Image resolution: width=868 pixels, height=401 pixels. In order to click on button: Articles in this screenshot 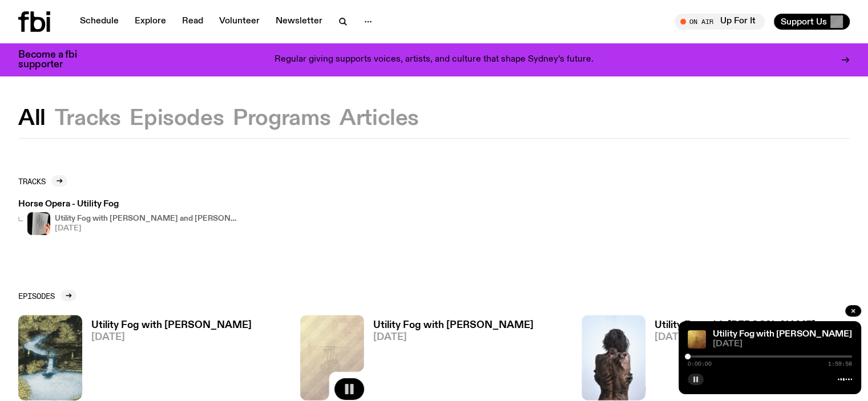, I will do `click(379, 118)`.